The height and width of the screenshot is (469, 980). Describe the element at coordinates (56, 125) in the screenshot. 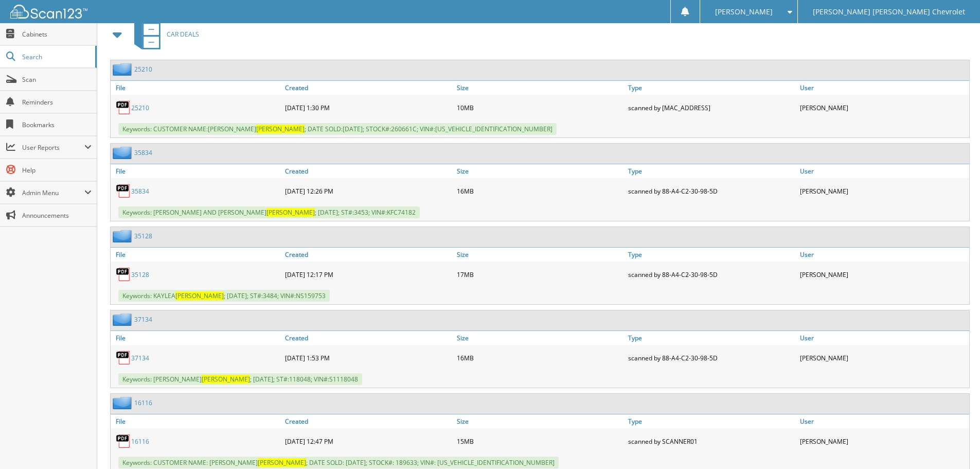

I see `span: Bookmarks` at that location.